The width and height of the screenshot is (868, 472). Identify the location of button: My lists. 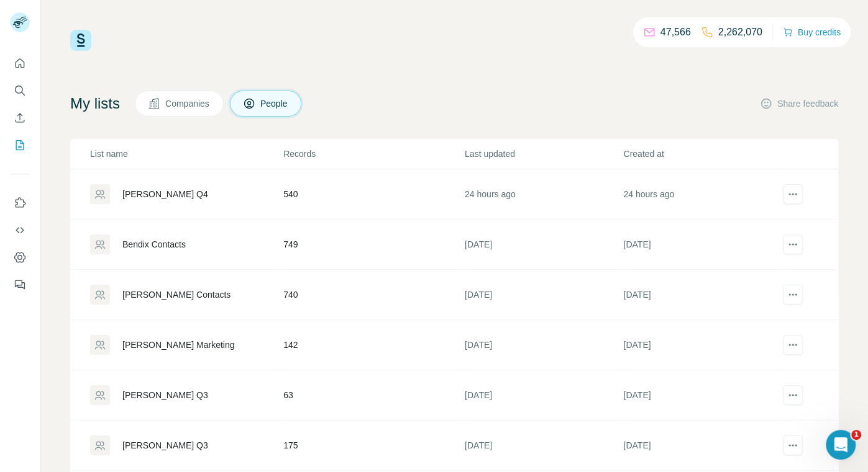
(20, 146).